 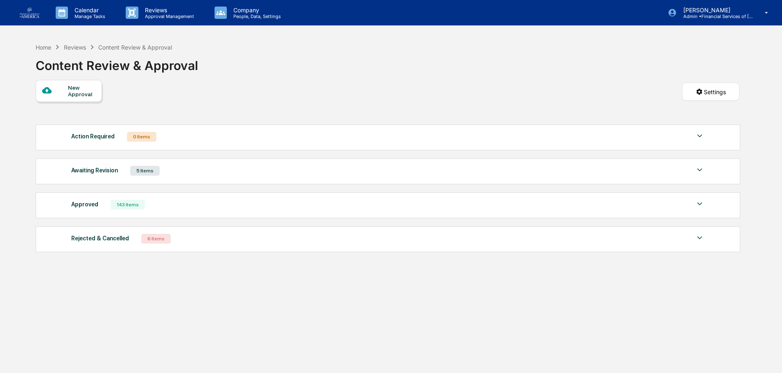 What do you see at coordinates (43, 47) in the screenshot?
I see `div: Home` at bounding box center [43, 47].